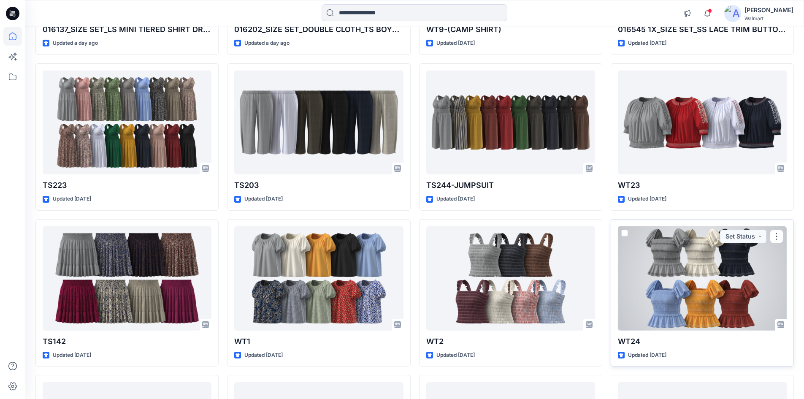  I want to click on p: TS223, so click(127, 185).